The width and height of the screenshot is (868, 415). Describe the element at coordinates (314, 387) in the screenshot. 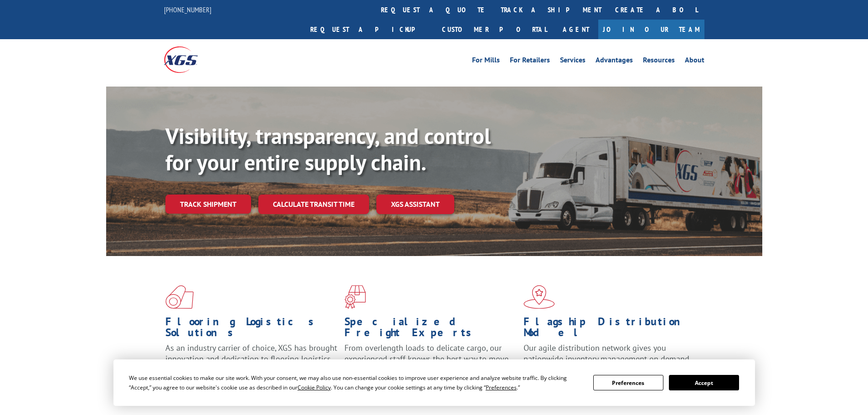

I see `span: Cookie Policy` at that location.